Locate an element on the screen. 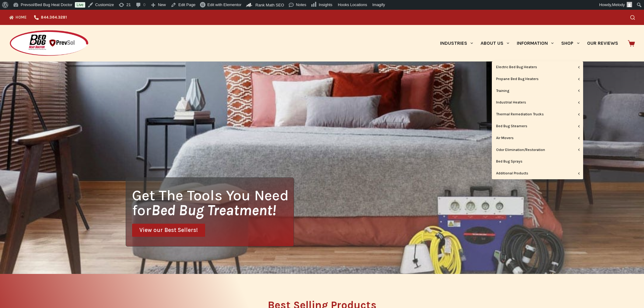 This screenshot has width=644, height=308. a: About Us is located at coordinates (495, 43).